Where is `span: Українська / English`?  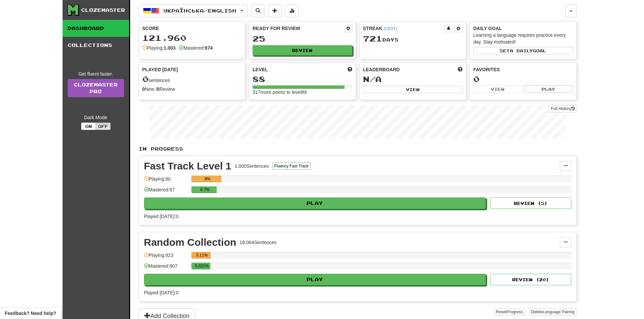
span: Українська / English is located at coordinates (200, 11).